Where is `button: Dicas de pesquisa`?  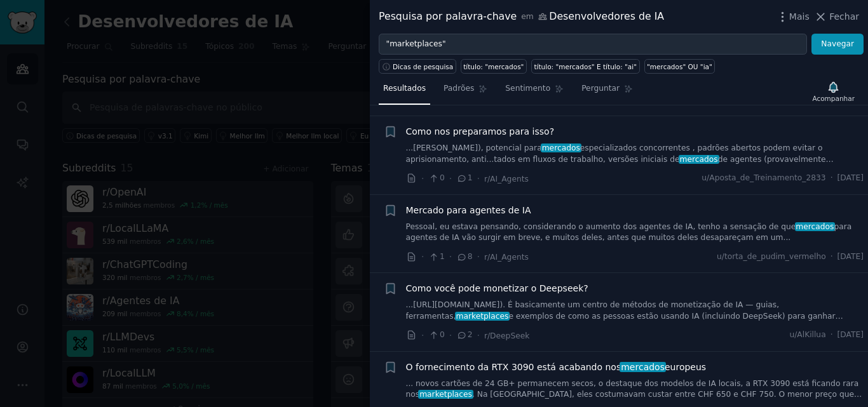
button: Dicas de pesquisa is located at coordinates (417, 66).